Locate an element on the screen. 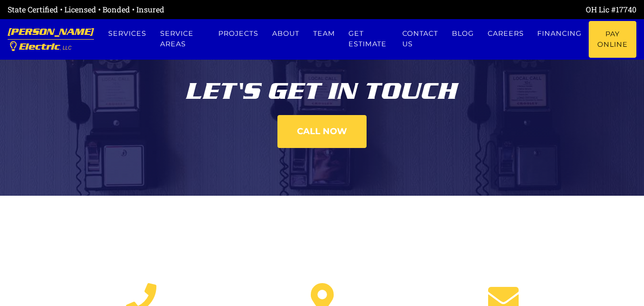 The width and height of the screenshot is (644, 306). a: Blog is located at coordinates (462, 33).